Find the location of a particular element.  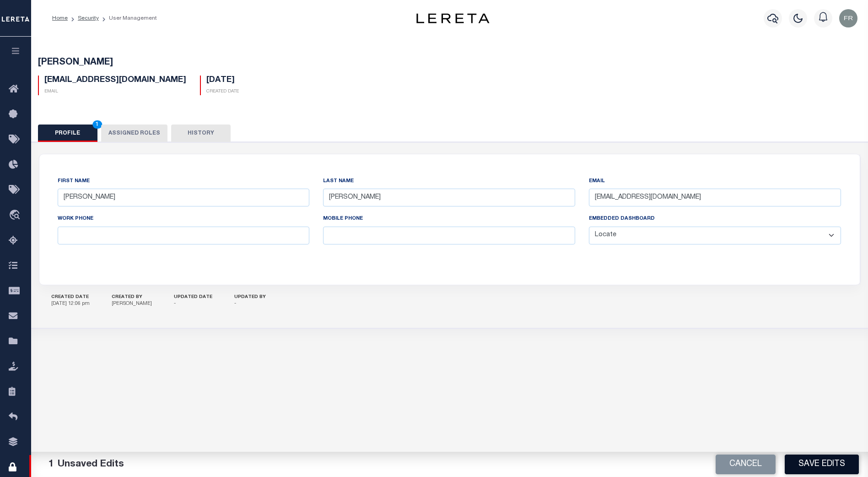

label: Email is located at coordinates (597, 181).